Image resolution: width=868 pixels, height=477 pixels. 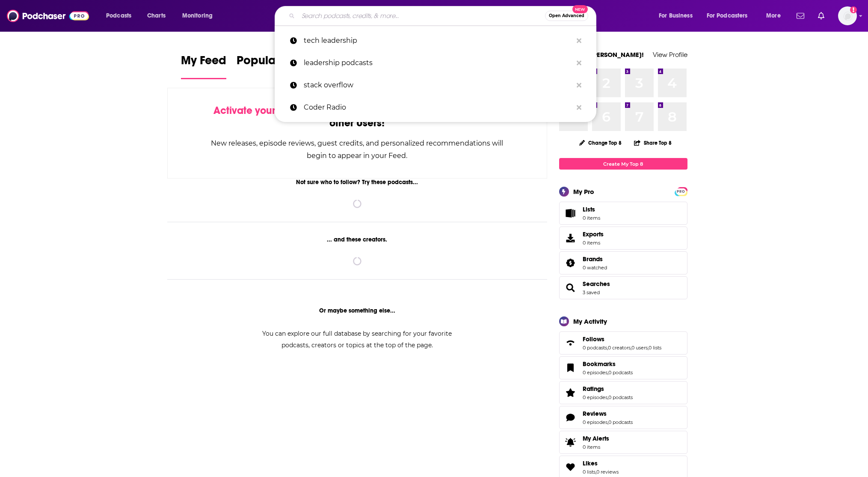 What do you see at coordinates (590, 321) in the screenshot?
I see `div: My Activity` at bounding box center [590, 321].